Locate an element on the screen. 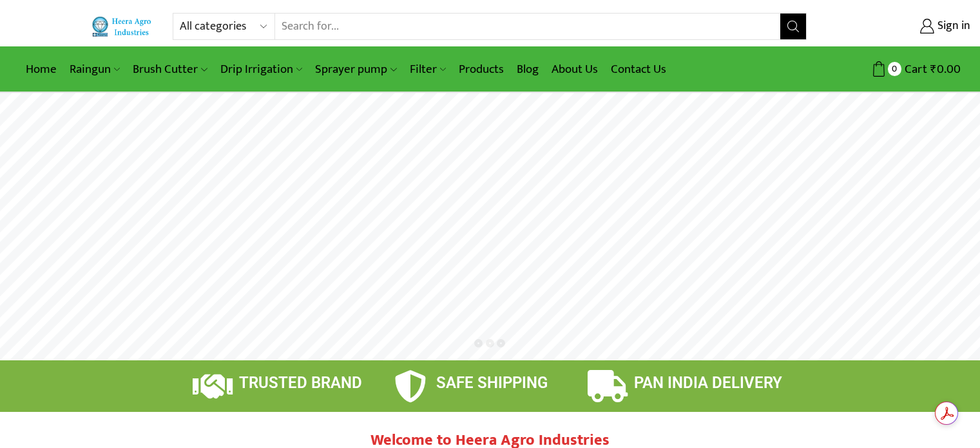 This screenshot has width=980, height=448. a: Sign in is located at coordinates (898, 26).